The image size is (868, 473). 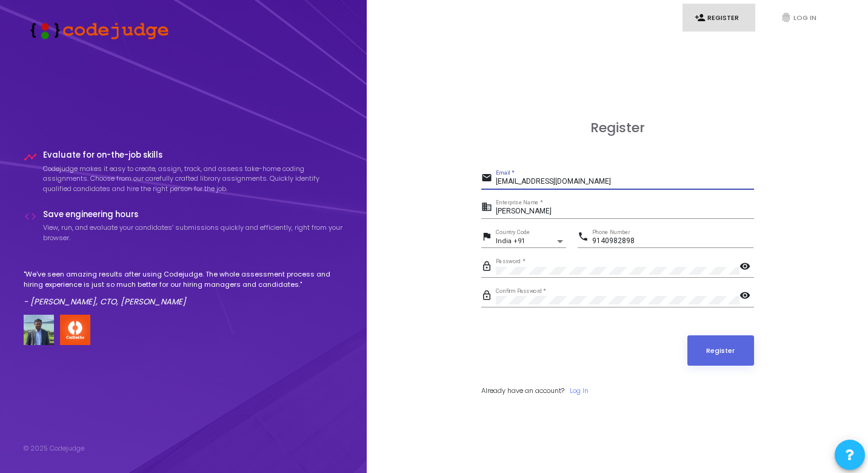 What do you see at coordinates (194, 179) in the screenshot?
I see `p: Codejudge makes it easy to create, assign, track, and assess take-home coding assignments. Choose...` at bounding box center [194, 179].